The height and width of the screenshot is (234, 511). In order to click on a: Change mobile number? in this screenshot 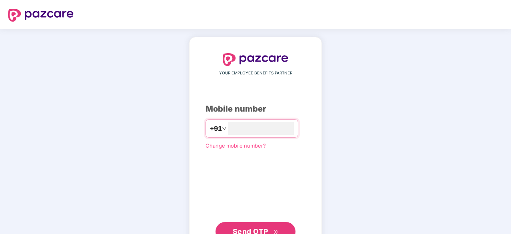, I will do `click(235, 145)`.